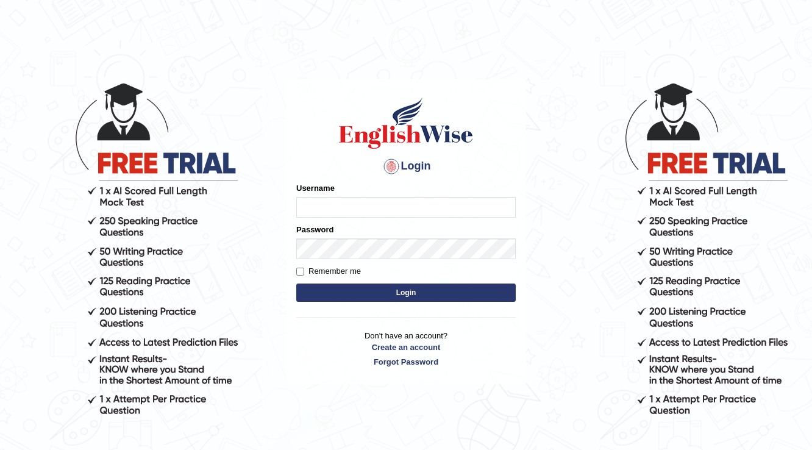 Image resolution: width=812 pixels, height=450 pixels. Describe the element at coordinates (315, 188) in the screenshot. I see `label: Username` at that location.